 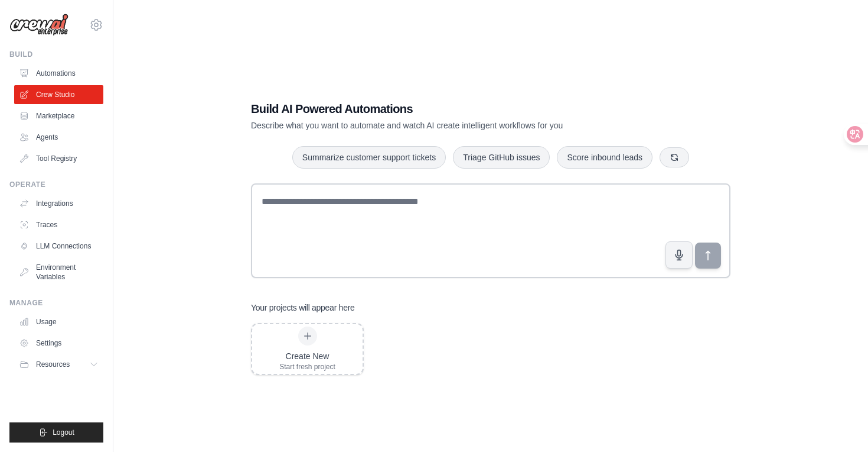 I want to click on button: Score inbound leads, so click(x=605, y=157).